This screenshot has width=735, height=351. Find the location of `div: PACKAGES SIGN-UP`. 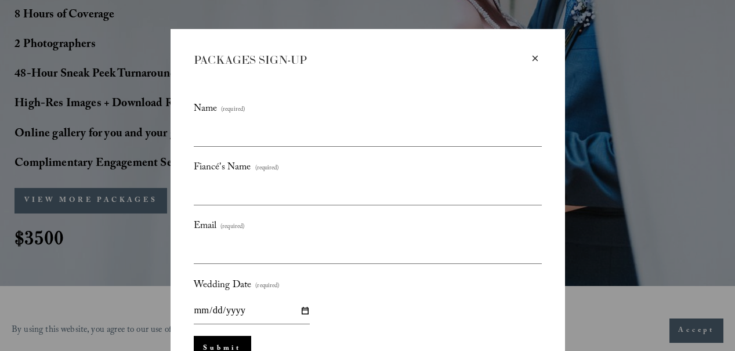

div: PACKAGES SIGN-UP is located at coordinates (361, 60).